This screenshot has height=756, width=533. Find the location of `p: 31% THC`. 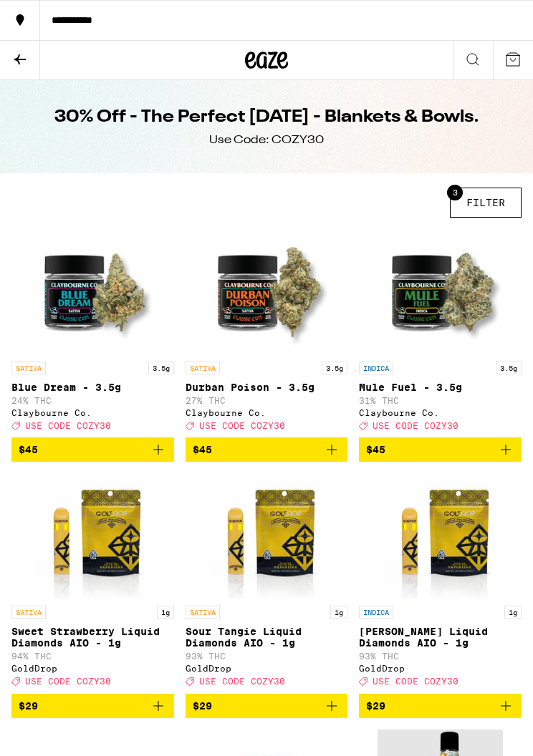

p: 31% THC is located at coordinates (440, 400).